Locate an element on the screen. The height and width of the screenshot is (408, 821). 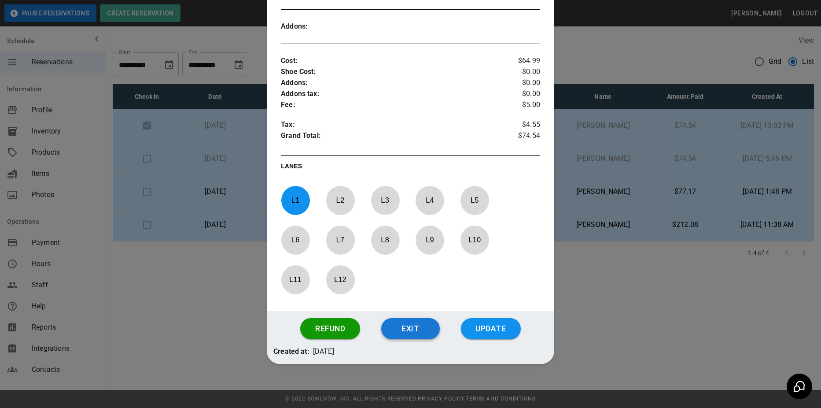
p: L 6 is located at coordinates (295, 240).